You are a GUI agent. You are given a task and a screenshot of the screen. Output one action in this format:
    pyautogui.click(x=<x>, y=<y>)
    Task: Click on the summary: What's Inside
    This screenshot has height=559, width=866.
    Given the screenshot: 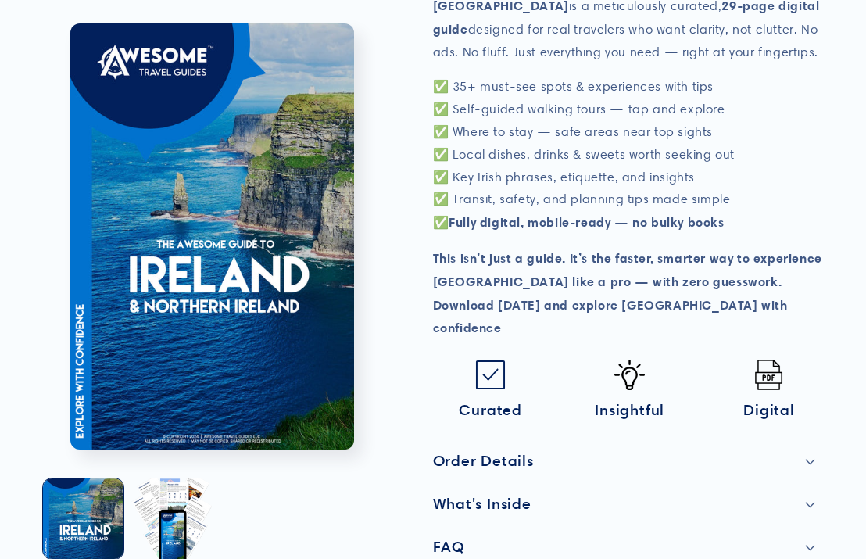 What is the action you would take?
    pyautogui.click(x=630, y=503)
    